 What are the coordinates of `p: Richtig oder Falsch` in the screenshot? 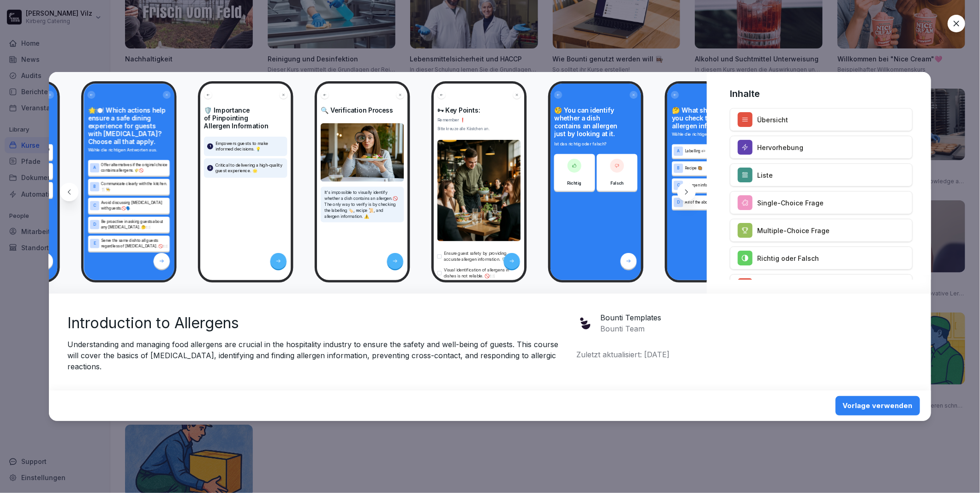 It's located at (788, 258).